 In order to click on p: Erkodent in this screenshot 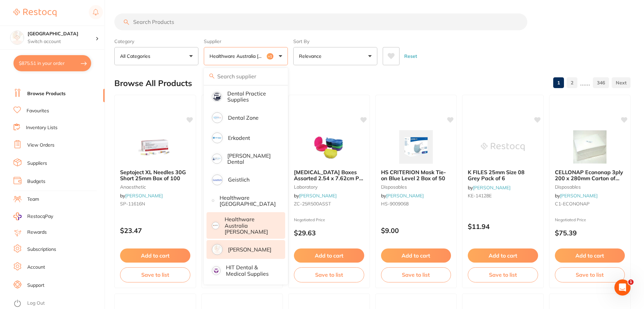, I will do `click(239, 138)`.